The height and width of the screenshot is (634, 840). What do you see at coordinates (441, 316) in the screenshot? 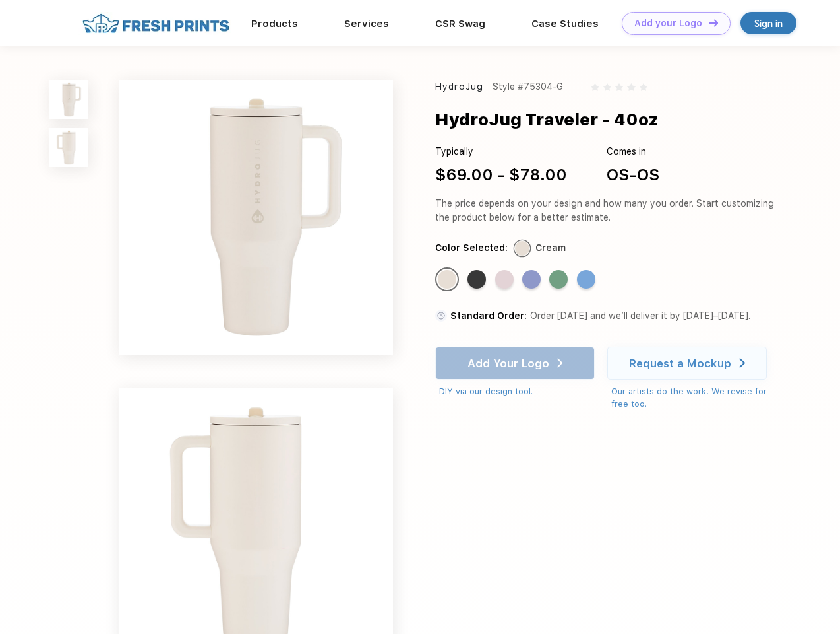
I see `img: standard order` at bounding box center [441, 316].